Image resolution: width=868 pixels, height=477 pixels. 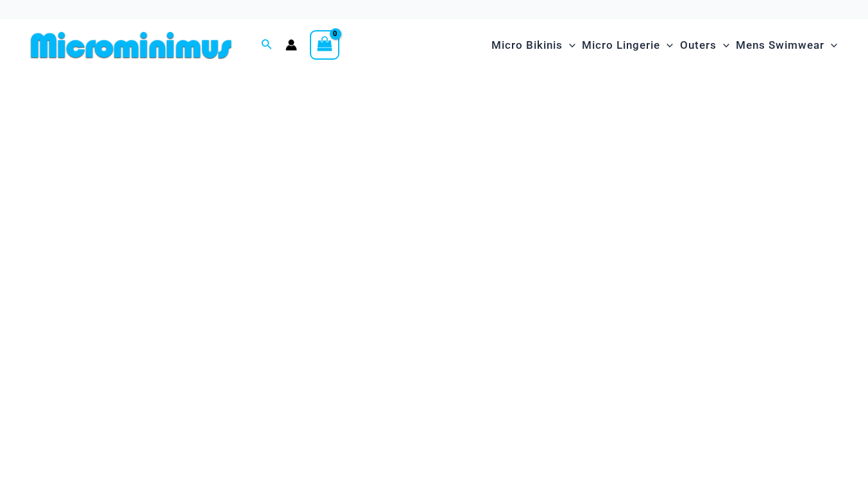 What do you see at coordinates (324, 45) in the screenshot?
I see `a: View Shopping Cart, empty` at bounding box center [324, 45].